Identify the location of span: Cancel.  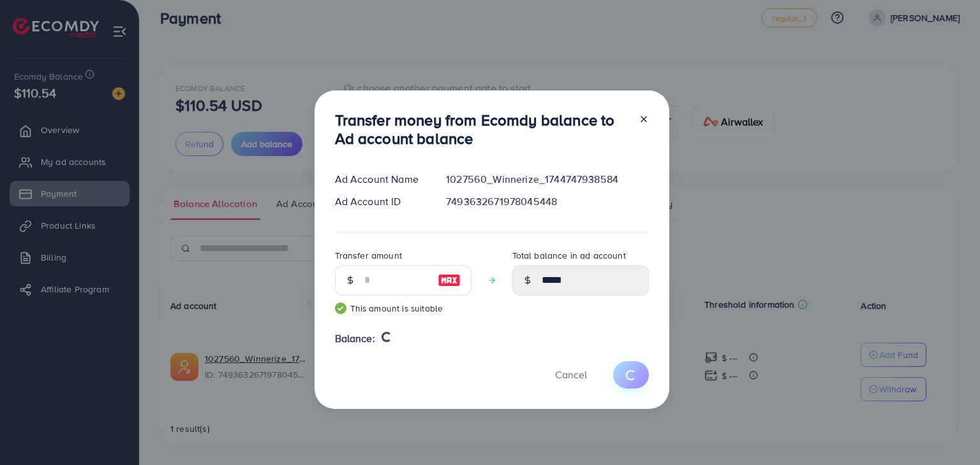
(571, 375).